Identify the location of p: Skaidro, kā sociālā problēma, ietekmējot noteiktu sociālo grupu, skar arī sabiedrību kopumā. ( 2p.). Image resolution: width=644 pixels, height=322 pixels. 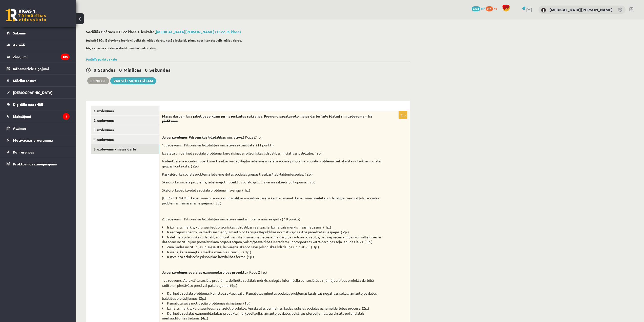
(272, 182).